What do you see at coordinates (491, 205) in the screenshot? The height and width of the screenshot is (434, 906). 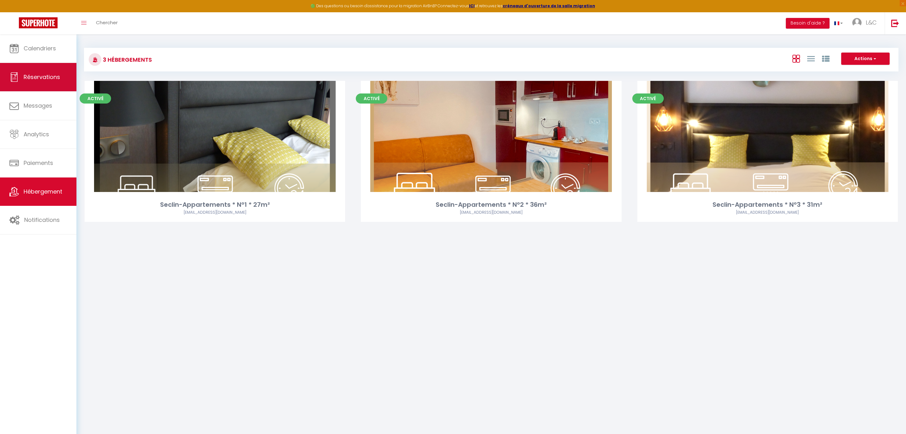 I see `div: Seclin-Appartements * N°2 * 36m²` at bounding box center [491, 205].